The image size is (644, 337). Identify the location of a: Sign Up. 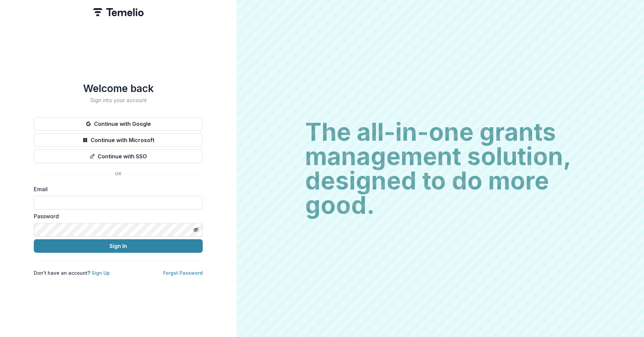
(101, 272).